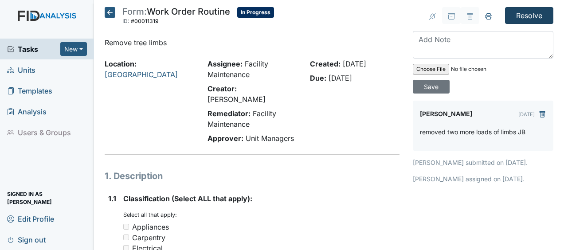 The image size is (564, 250). Describe the element at coordinates (188, 199) in the screenshot. I see `span: Classification (Select ALL that apply):` at that location.